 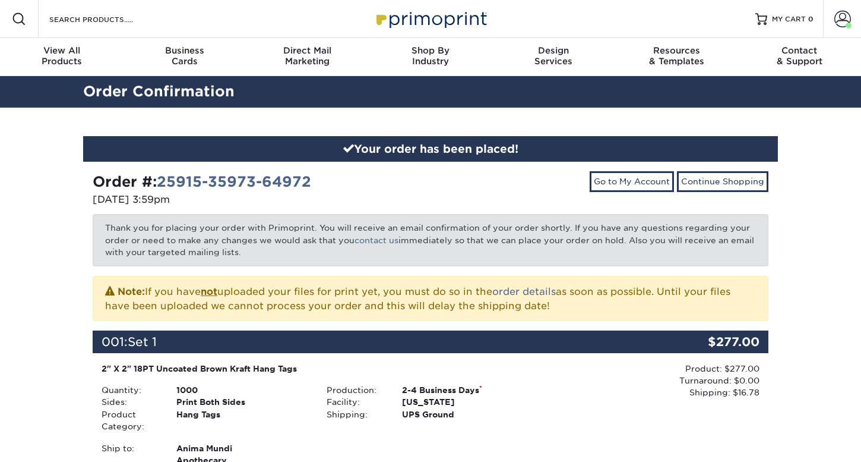 What do you see at coordinates (431, 298) in the screenshot?
I see `p: If you have uploaded your files for print yet, you must do so in the as soon as possible. Until y...` at bounding box center [431, 298].